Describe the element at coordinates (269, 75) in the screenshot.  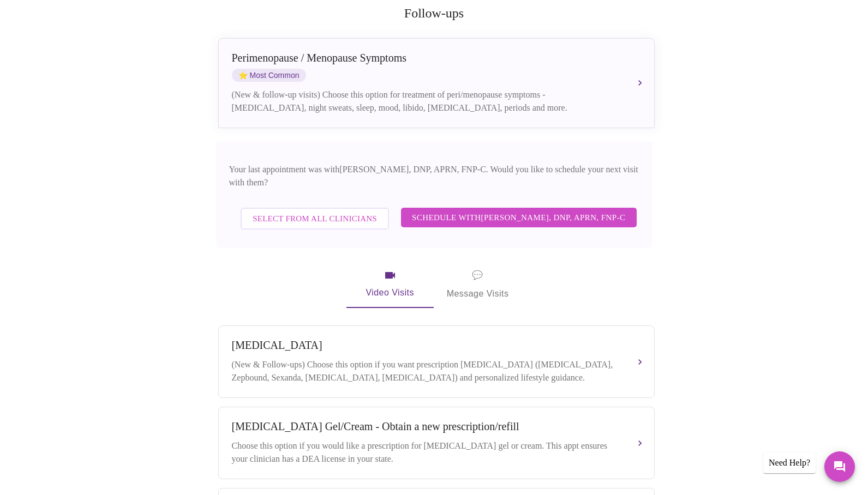
I see `span: Most Common` at that location.